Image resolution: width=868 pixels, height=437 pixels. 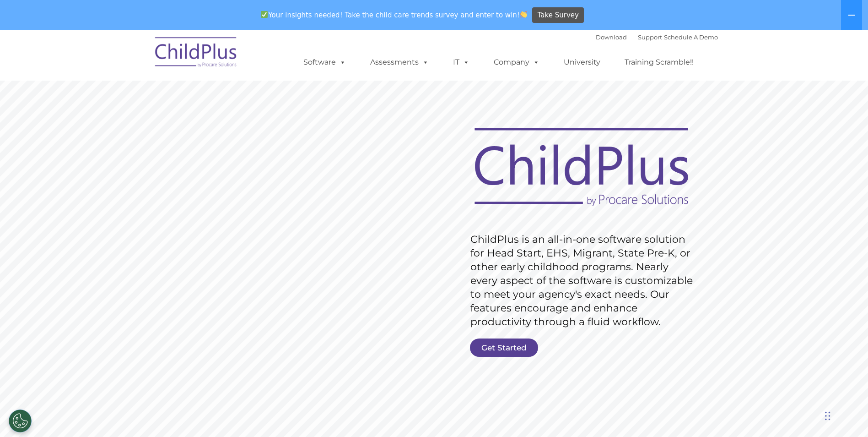 I want to click on button: Cookies Settings, so click(x=20, y=421).